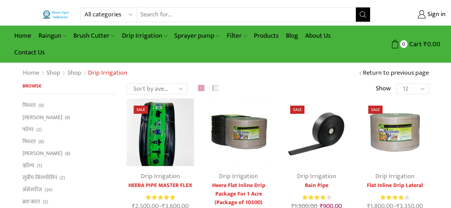 The height and width of the screenshot is (208, 451). I want to click on div: Rated 4.00 out of 5, so click(394, 198).